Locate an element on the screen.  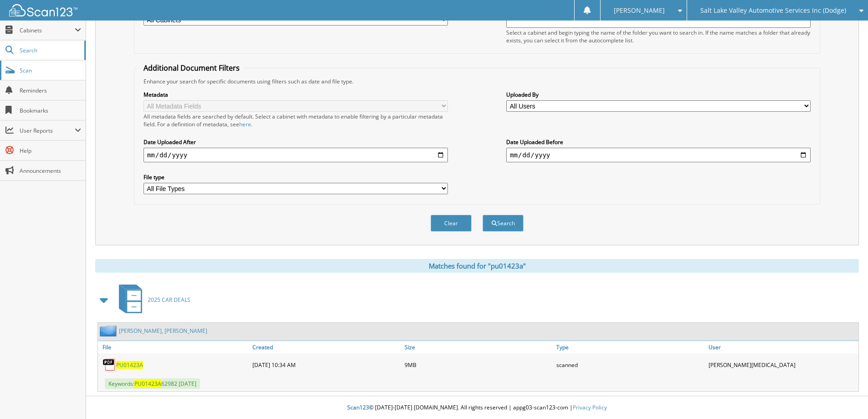
span: 2025 CAR DEALS is located at coordinates (169, 299).